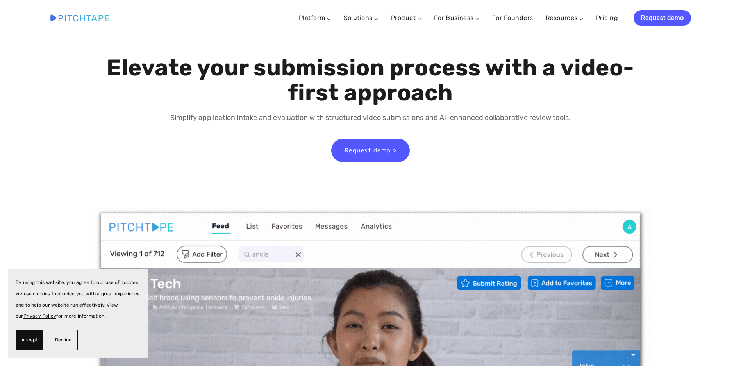 This screenshot has height=366, width=741. Describe the element at coordinates (662, 18) in the screenshot. I see `a: Request demo` at that location.